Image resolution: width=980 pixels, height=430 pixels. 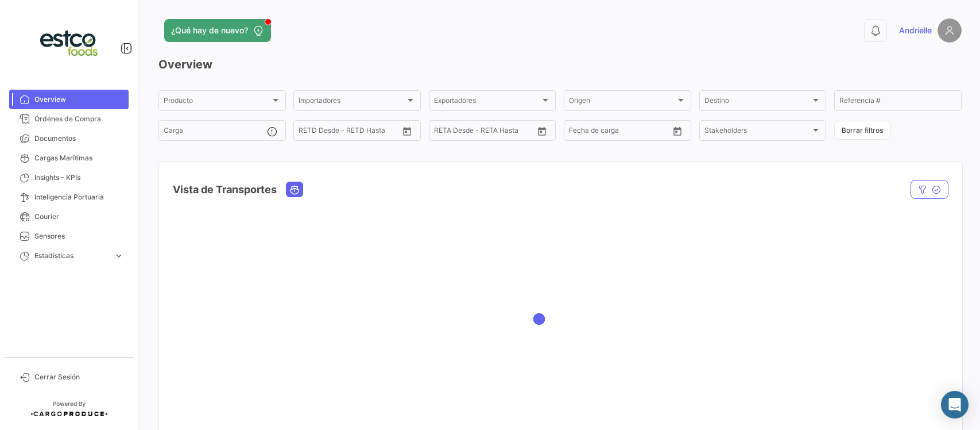 What do you see at coordinates (69, 158) in the screenshot?
I see `a: Cargas Marítimas` at bounding box center [69, 158].